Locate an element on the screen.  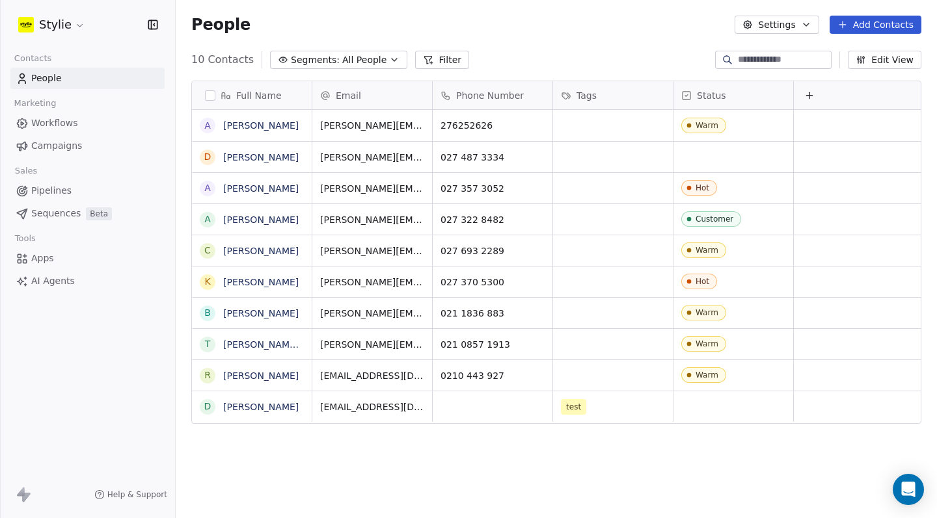
span: Help & Support is located at coordinates (137, 495).